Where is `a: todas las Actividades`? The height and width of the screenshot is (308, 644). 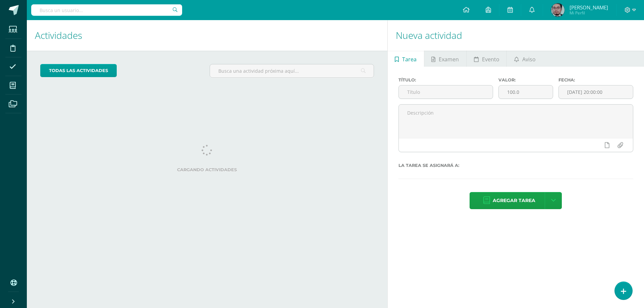 a: todas las Actividades is located at coordinates (79, 70).